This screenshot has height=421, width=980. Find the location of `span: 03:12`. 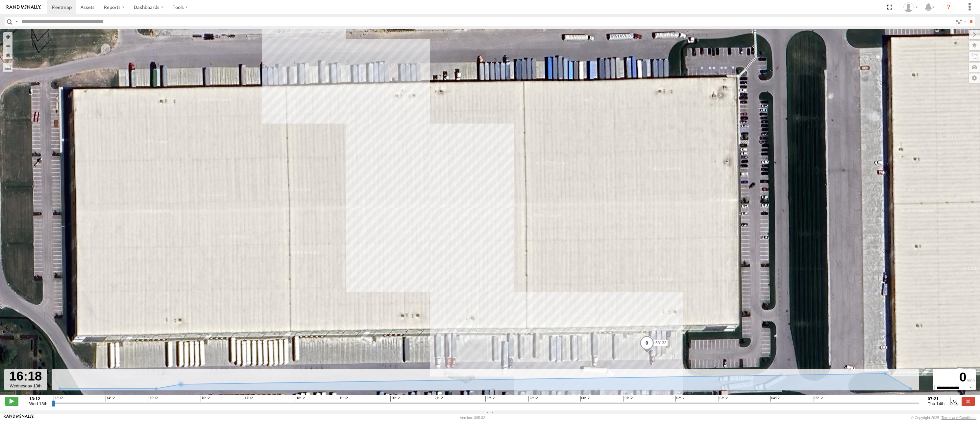

span: 03:12 is located at coordinates (723, 399).